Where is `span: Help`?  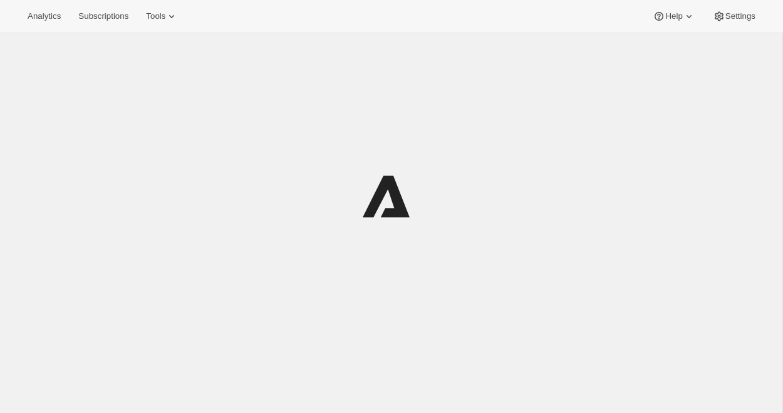
span: Help is located at coordinates (673, 16).